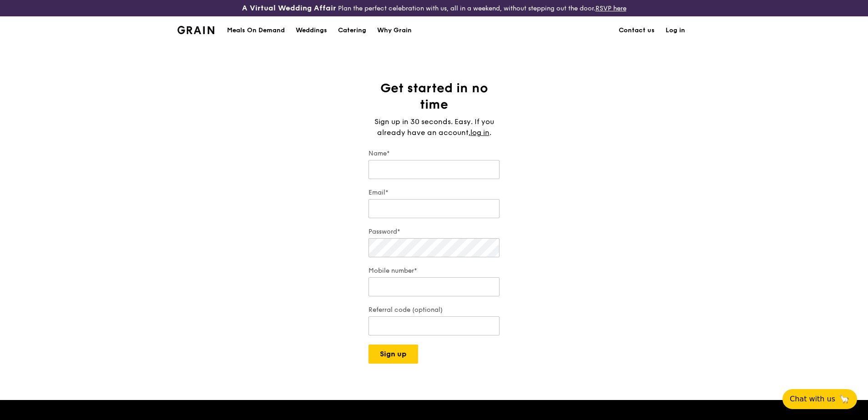  Describe the element at coordinates (393, 354) in the screenshot. I see `button: Sign up` at that location.